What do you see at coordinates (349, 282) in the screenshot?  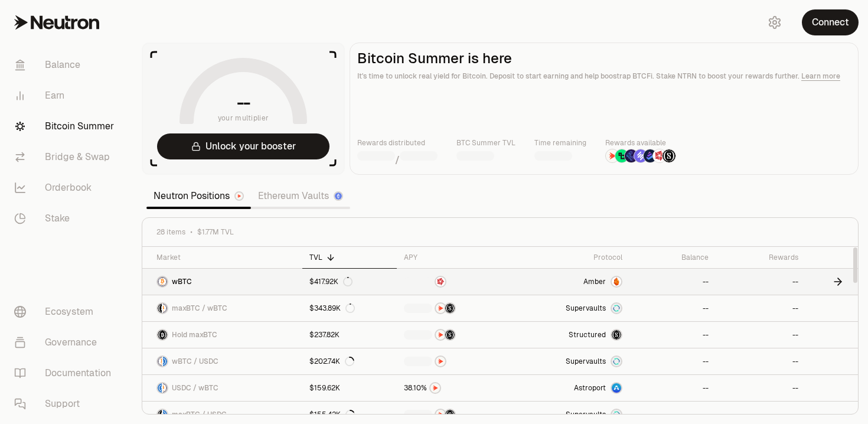 I see `a: $417.92K` at bounding box center [349, 282].